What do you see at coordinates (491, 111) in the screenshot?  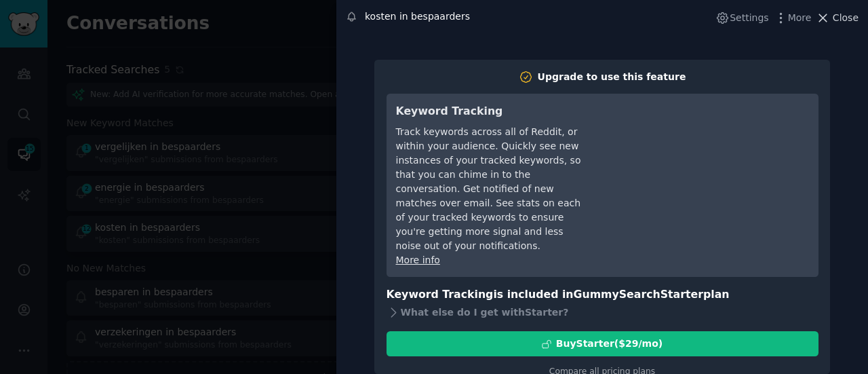 I see `h3: Keyword Tracking` at bounding box center [491, 111].